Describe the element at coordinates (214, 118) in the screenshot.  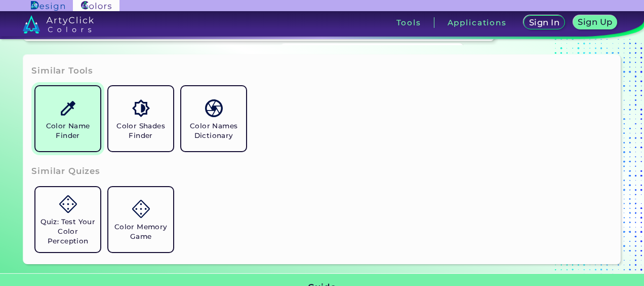
I see `a: Color Names Dictionary` at that location.